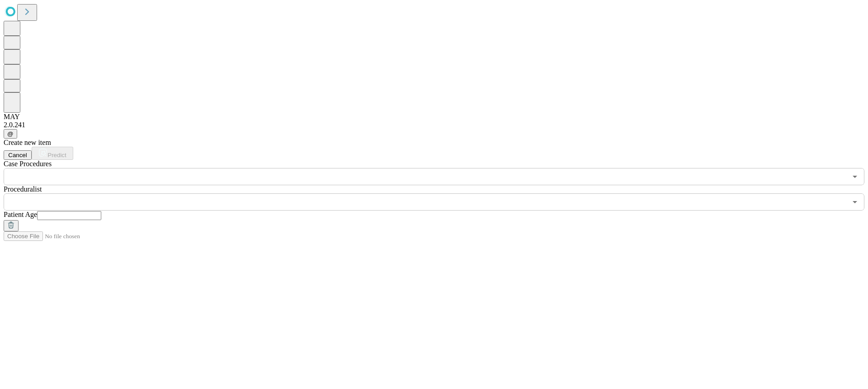  Describe the element at coordinates (434, 117) in the screenshot. I see `div: MAY` at that location.